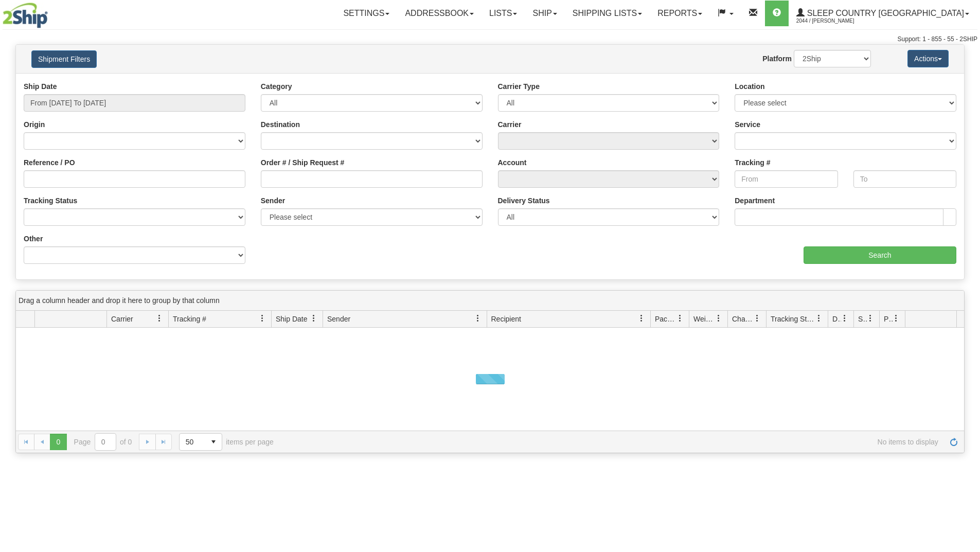 The image size is (980, 552). Describe the element at coordinates (64, 59) in the screenshot. I see `button: Shipment Filters` at that location.